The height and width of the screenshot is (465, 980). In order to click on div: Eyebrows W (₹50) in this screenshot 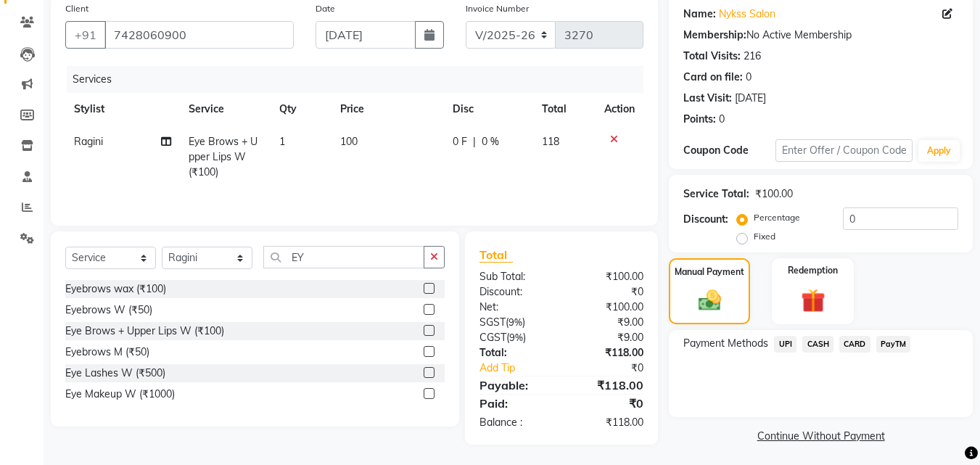, I will do `click(109, 309)`.